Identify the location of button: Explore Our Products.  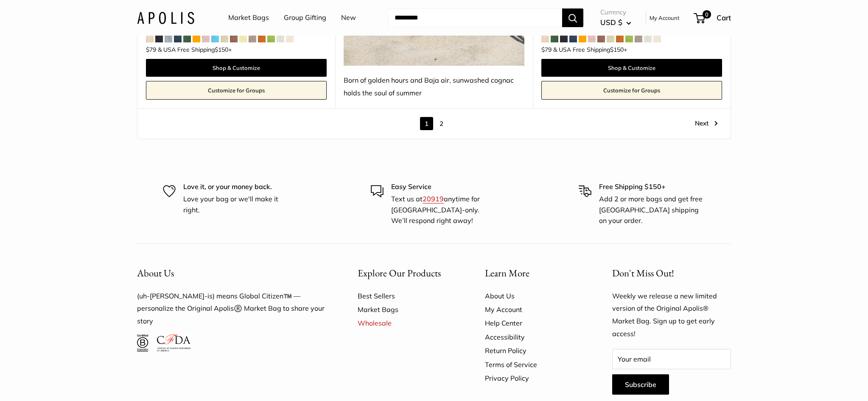
(406, 273).